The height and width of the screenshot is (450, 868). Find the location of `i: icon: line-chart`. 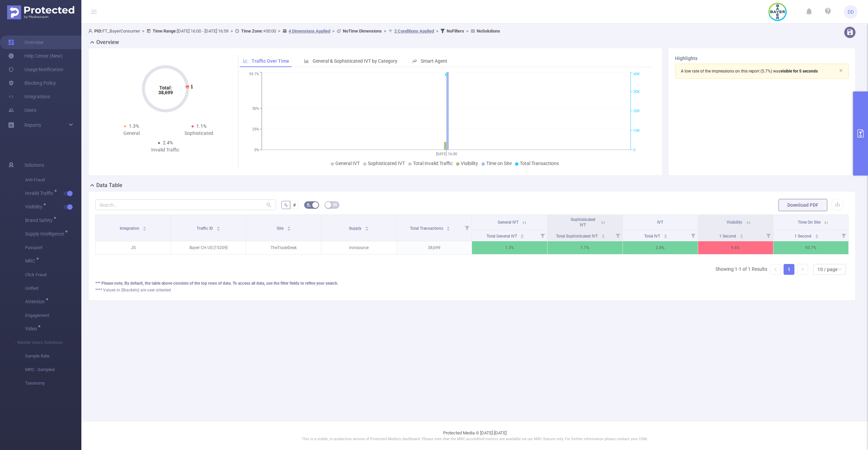

i: icon: line-chart is located at coordinates (245, 61).